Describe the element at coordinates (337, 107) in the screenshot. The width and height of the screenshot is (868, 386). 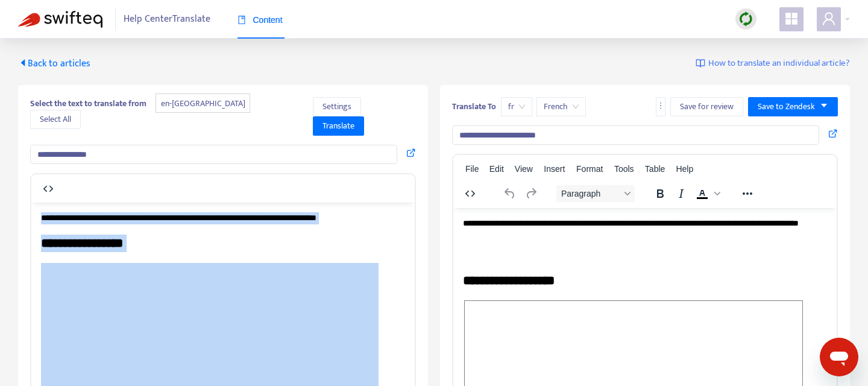
I see `span: Settings` at that location.